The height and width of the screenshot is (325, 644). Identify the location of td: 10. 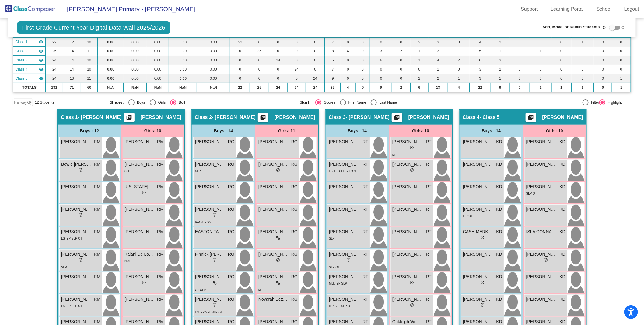
(89, 69).